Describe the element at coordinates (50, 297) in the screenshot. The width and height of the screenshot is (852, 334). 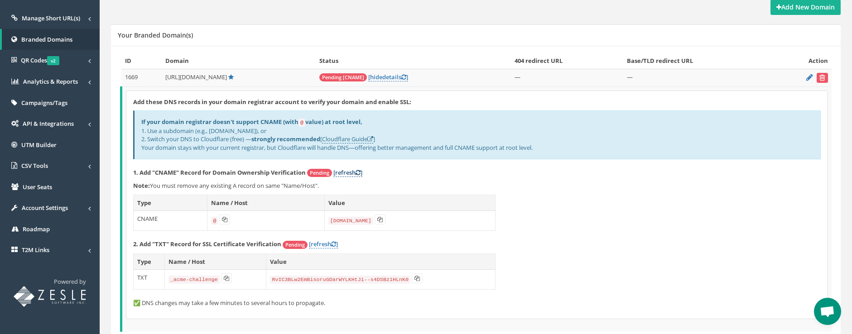
I see `img: T2M URL Shortener powered by Zesle Software Inc.` at that location.